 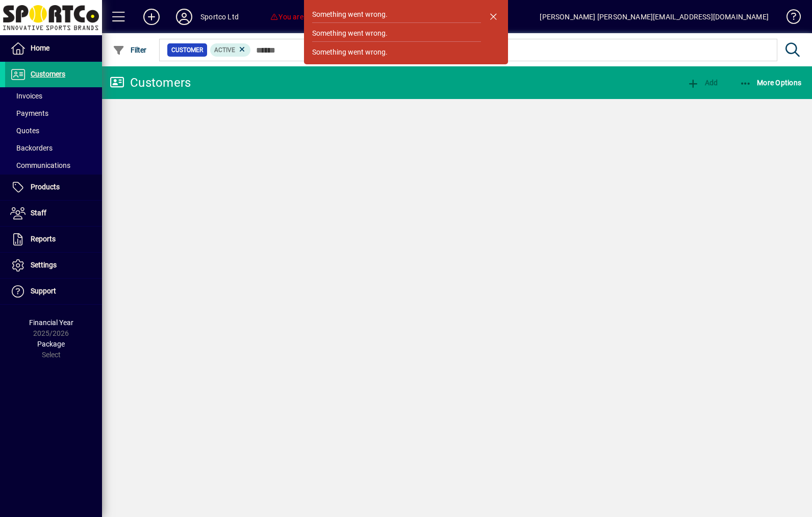 What do you see at coordinates (54, 113) in the screenshot?
I see `a: Payments` at bounding box center [54, 113].